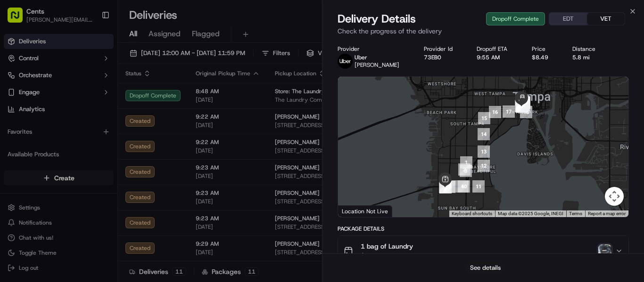  Describe the element at coordinates (483, 134) in the screenshot. I see `div: 14` at that location.